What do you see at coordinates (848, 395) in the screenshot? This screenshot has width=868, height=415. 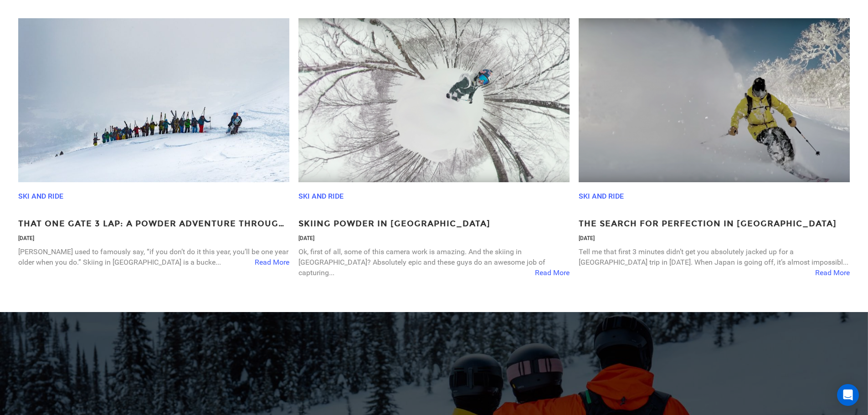 I see `div: Open Intercom Messenger` at bounding box center [848, 395].